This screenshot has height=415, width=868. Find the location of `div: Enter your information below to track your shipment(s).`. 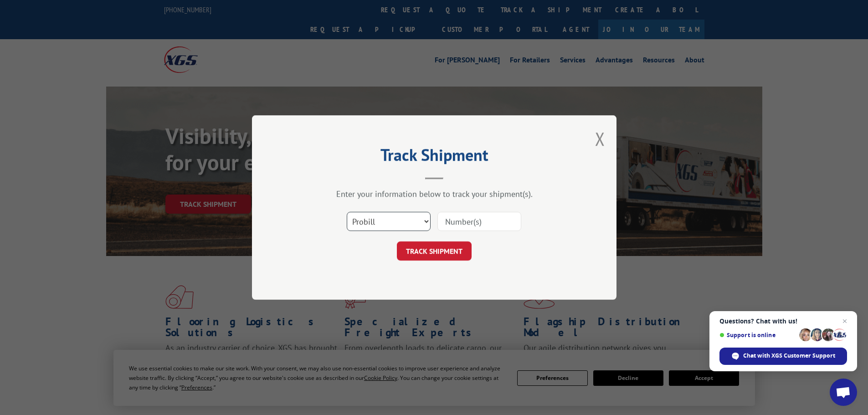

div: Enter your information below to track your shipment(s). is located at coordinates (434, 194).